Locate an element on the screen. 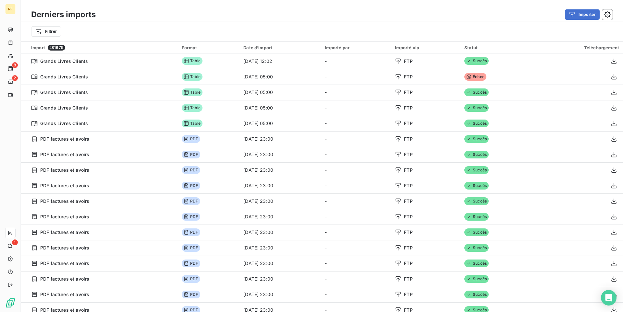 The width and height of the screenshot is (623, 312). div: Date d’import is located at coordinates (280, 48).